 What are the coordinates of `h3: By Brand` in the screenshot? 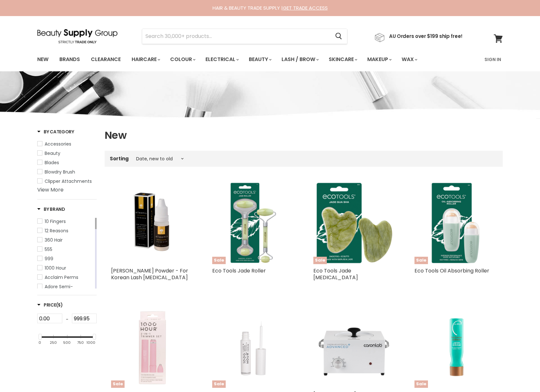 It's located at (51, 209).